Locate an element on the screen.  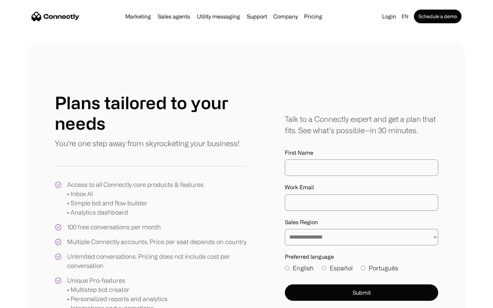
div: Access to all Connectly core products & features • Inbox AI • Simple bot and flow builder • Analy... is located at coordinates (135, 198).